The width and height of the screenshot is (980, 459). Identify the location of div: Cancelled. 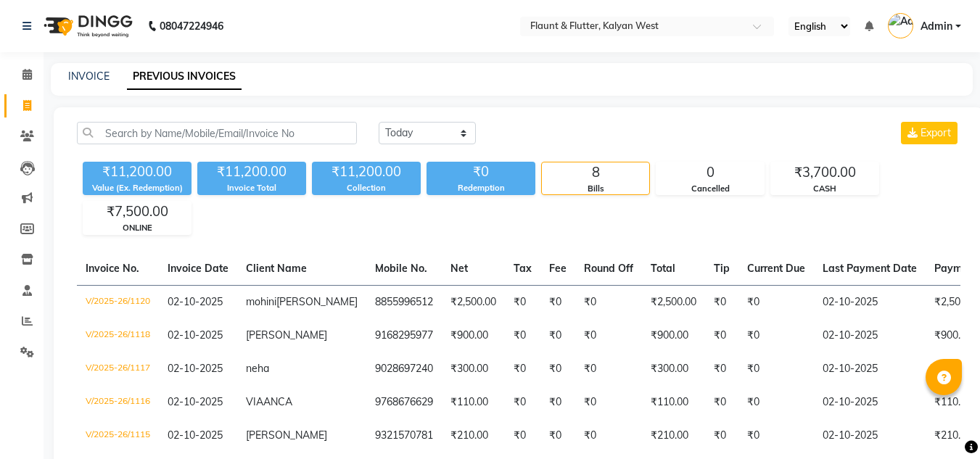
(710, 189).